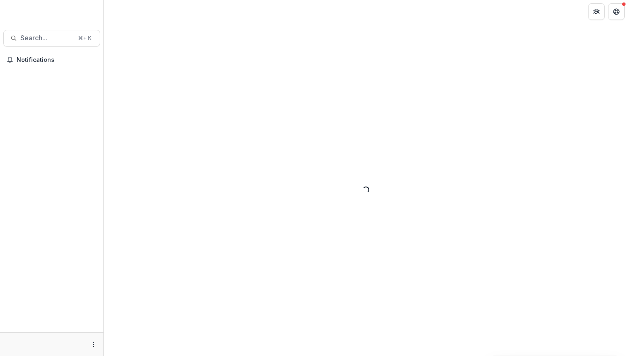  I want to click on span: Search..., so click(47, 38).